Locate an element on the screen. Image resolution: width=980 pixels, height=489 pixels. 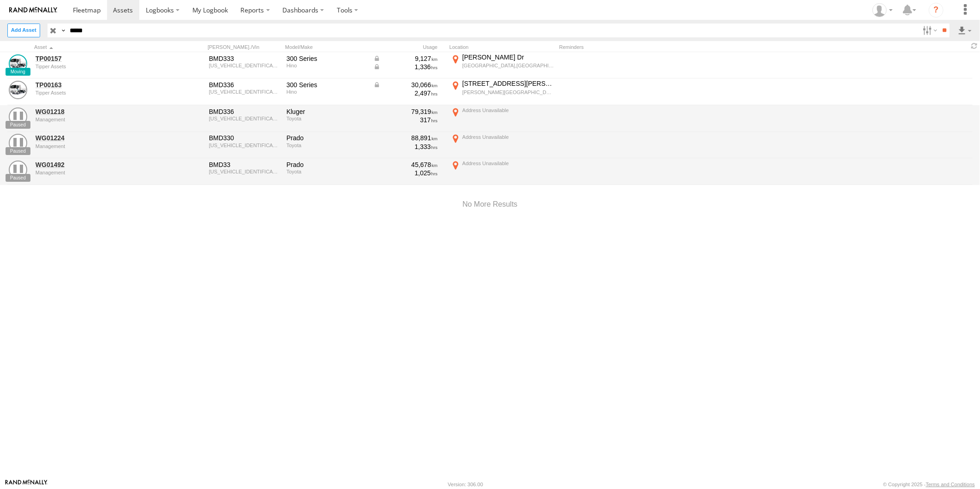
label: Export results as... is located at coordinates (965, 30).